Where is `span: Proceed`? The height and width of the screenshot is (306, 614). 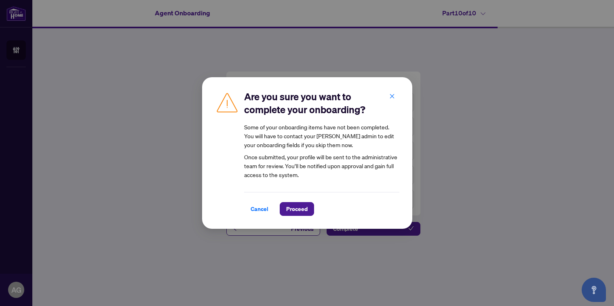 span: Proceed is located at coordinates (297, 209).